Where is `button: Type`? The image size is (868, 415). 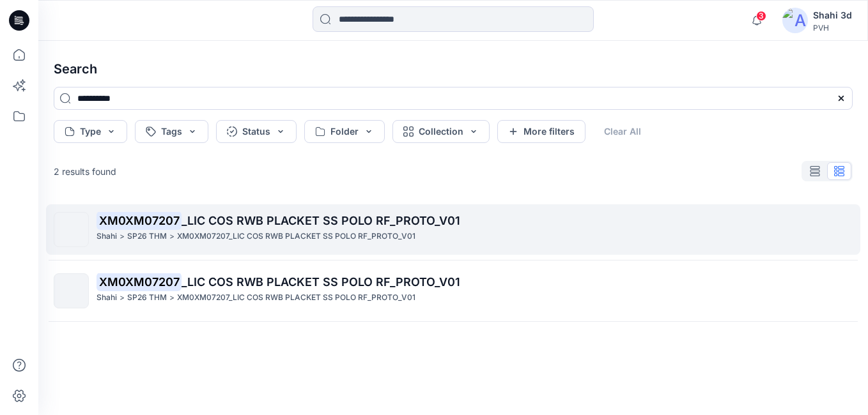
button: Type is located at coordinates (90, 132).